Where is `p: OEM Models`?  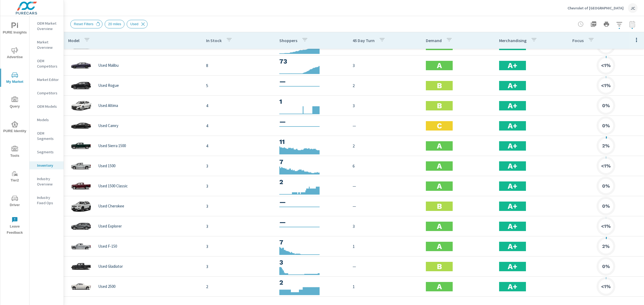
p: OEM Models is located at coordinates (48, 107).